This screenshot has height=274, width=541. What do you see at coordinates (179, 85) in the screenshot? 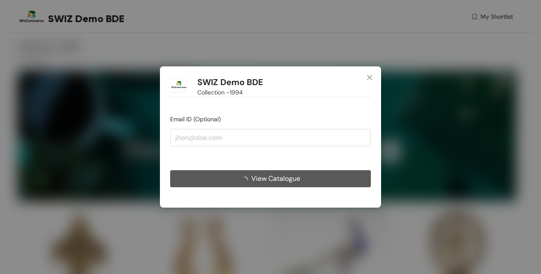
I see `img: Buyer Portal` at bounding box center [179, 85].